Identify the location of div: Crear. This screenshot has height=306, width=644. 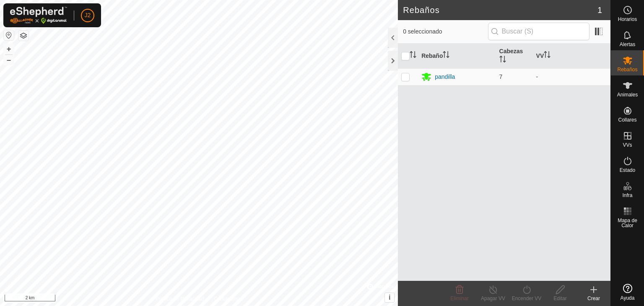
(594, 298).